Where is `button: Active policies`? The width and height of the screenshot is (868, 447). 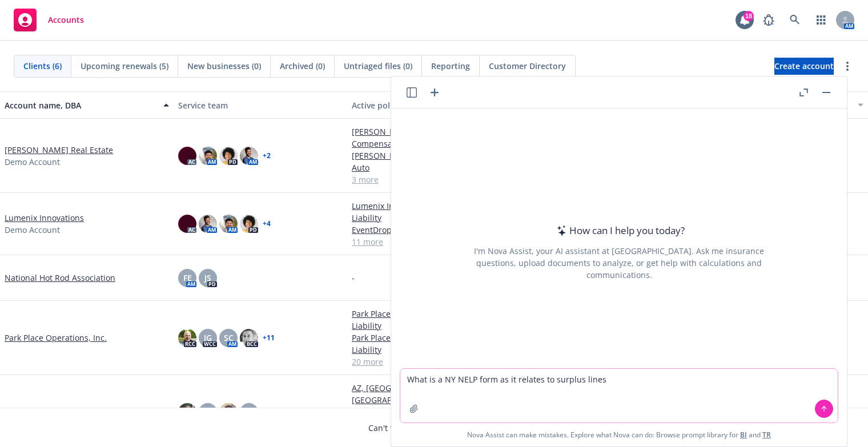
button: Active policies is located at coordinates (434, 105).